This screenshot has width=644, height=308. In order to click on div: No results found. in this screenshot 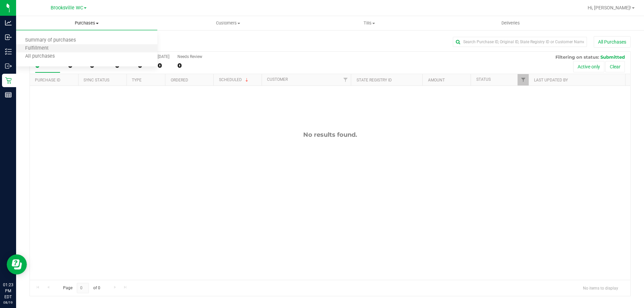, I will do `click(330, 135)`.